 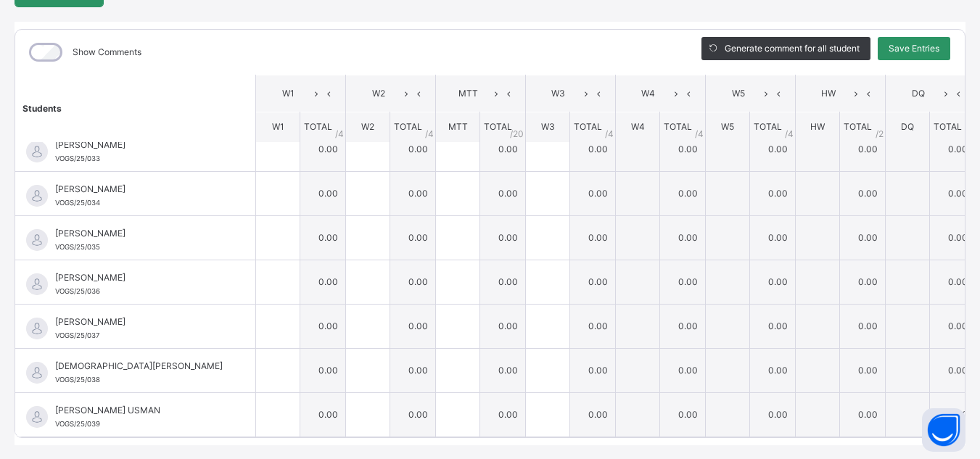 What do you see at coordinates (78, 203) in the screenshot?
I see `span: VOGS/25/034` at bounding box center [78, 203].